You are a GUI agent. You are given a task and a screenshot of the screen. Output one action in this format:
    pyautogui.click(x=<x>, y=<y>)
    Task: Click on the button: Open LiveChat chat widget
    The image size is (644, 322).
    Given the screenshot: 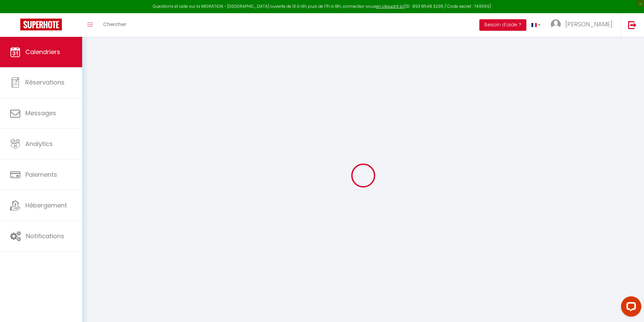 What is the action you would take?
    pyautogui.click(x=15, y=13)
    